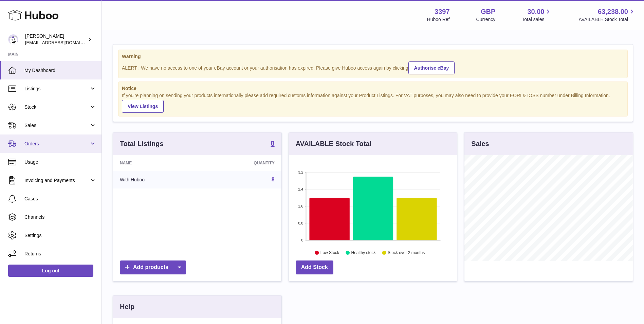 The width and height of the screenshot is (644, 324). I want to click on div: ALERT : We have no access to one of your eBay account or your authorisation has expired. Please g..., so click(373, 67).